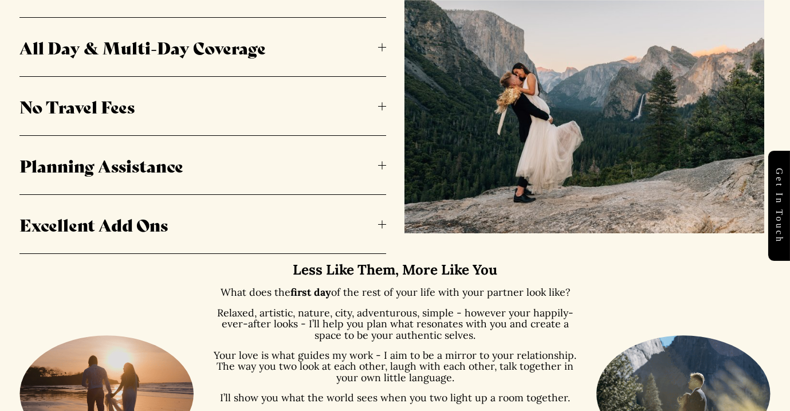  I want to click on strong: first day, so click(310, 292).